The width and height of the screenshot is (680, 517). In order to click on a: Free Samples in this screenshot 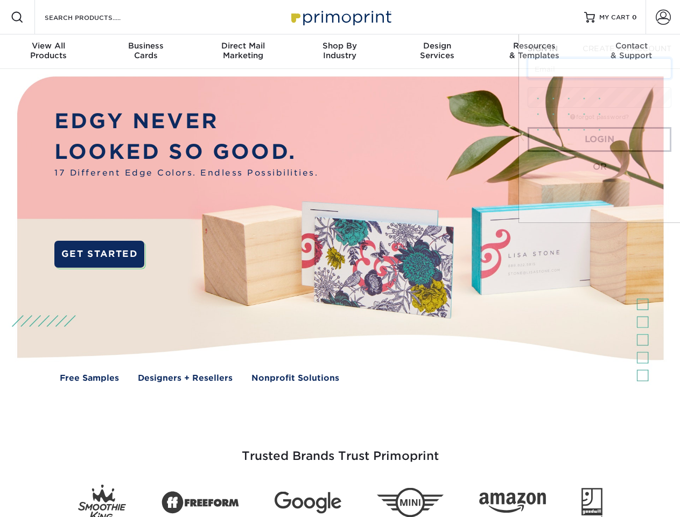, I will do `click(89, 378)`.